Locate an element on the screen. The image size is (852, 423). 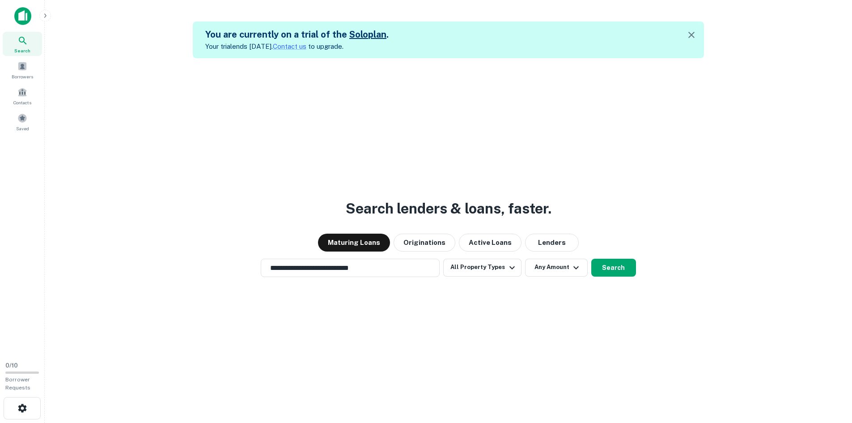
span: Saved is located at coordinates (22, 128).